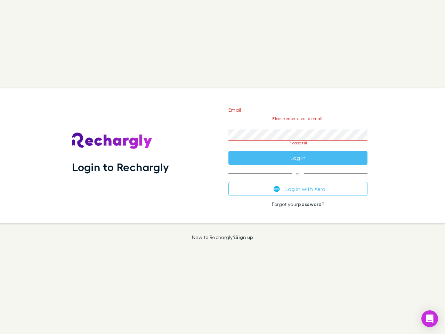 The image size is (445, 334). Describe the element at coordinates (277, 189) in the screenshot. I see `img: Xero's logo` at that location.